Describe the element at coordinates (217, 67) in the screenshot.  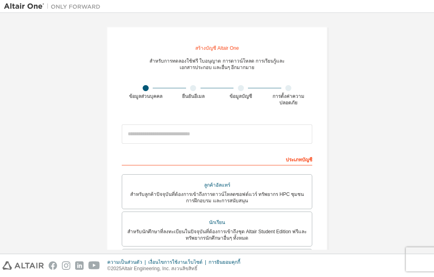
I see `font: เอกสารประกอบ และอื่นๆ อีกมากมาย` at that location.